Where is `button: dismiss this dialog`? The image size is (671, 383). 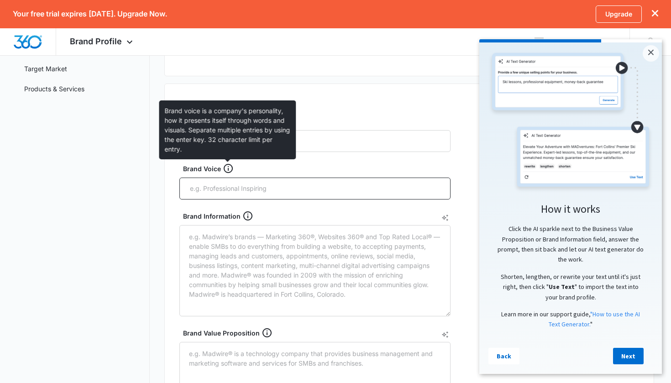
button: dismiss this dialog is located at coordinates (655, 14).